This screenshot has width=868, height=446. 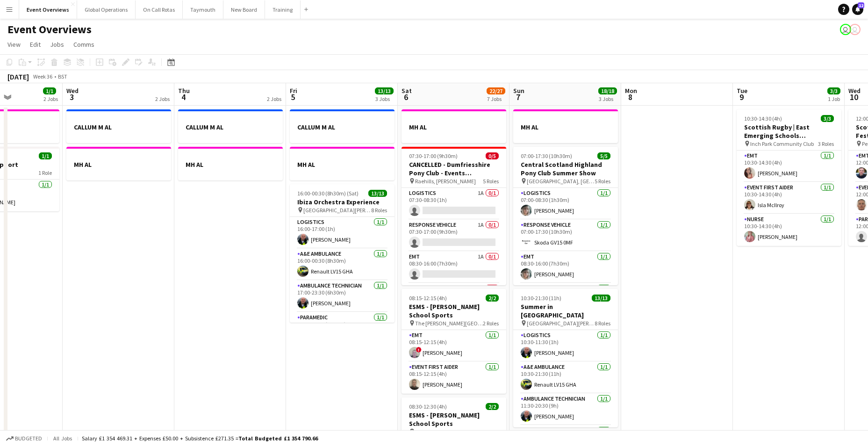 What do you see at coordinates (57, 44) in the screenshot?
I see `a: Jobs` at bounding box center [57, 44].